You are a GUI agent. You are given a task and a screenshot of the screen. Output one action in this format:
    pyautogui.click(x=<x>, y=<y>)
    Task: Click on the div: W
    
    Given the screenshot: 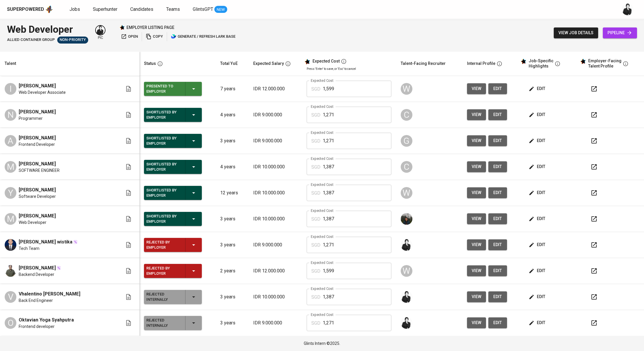 What is the action you would take?
    pyautogui.click(x=407, y=271)
    